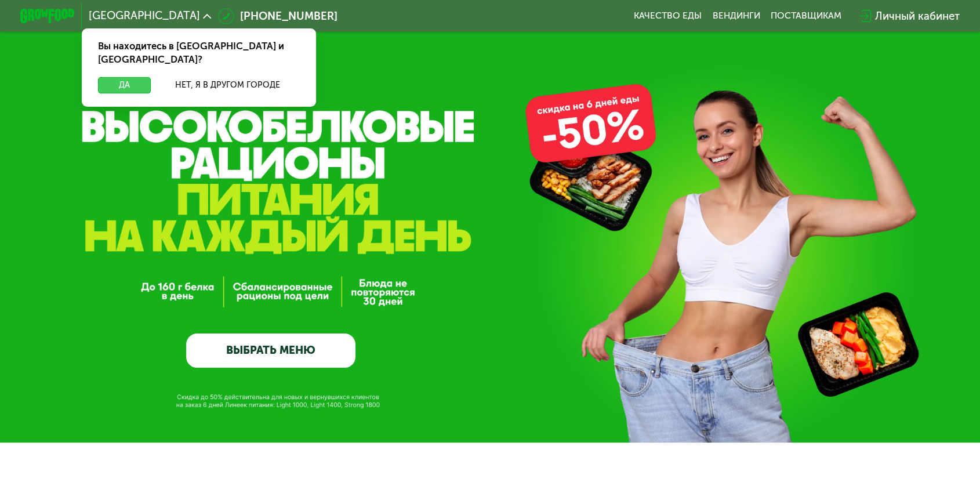 Image resolution: width=980 pixels, height=482 pixels. I want to click on a: Вендинги, so click(737, 16).